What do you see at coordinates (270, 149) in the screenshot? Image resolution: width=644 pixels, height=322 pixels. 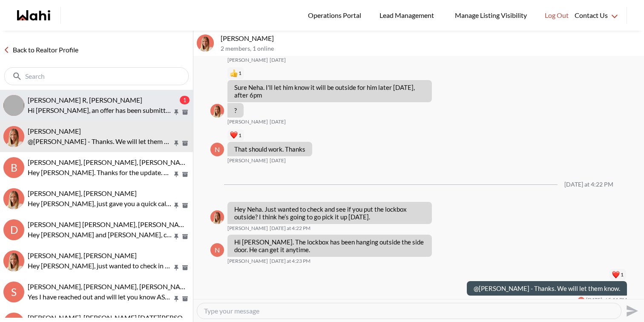 I see `p: That should work. Thanks` at bounding box center [270, 149].